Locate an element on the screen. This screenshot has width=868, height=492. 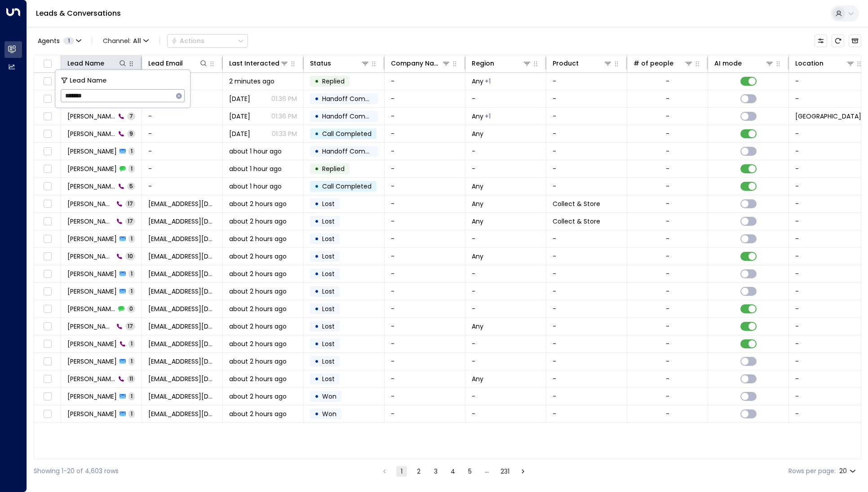
span: Handoff Completed is located at coordinates (354, 116).